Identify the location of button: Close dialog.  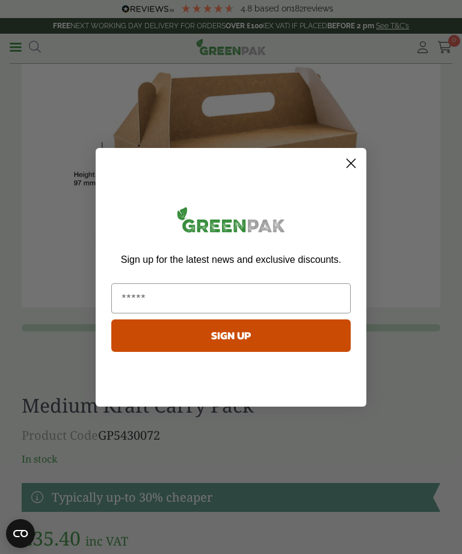
(351, 163).